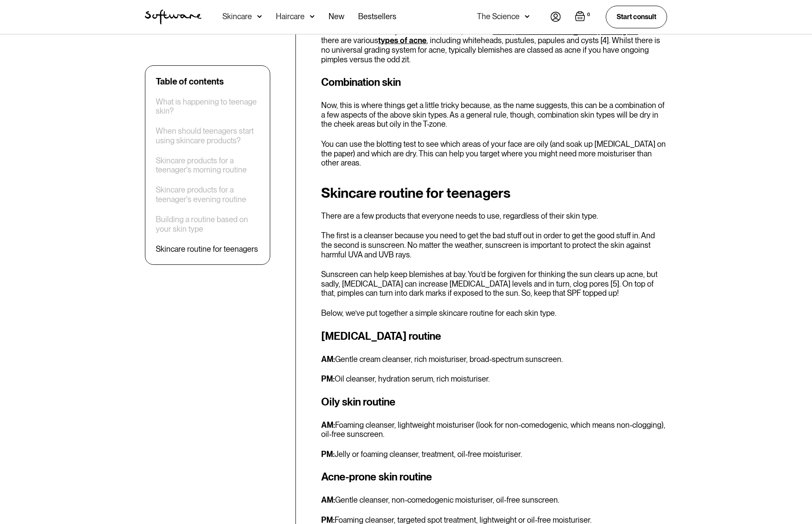  Describe the element at coordinates (494, 359) in the screenshot. I see `p: Gentle cream cleanser, rich moisturiser, broad-spectrum sunscreen.` at that location.